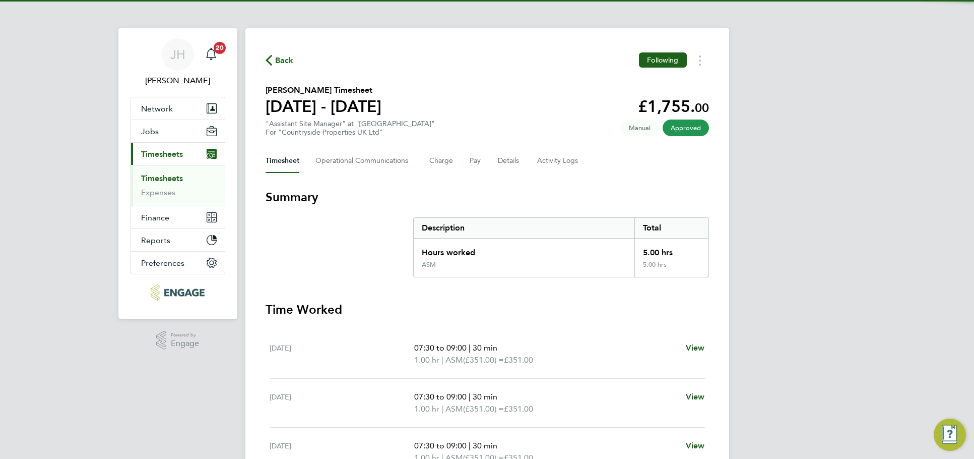 The image size is (974, 459). I want to click on button: Charge, so click(442, 161).